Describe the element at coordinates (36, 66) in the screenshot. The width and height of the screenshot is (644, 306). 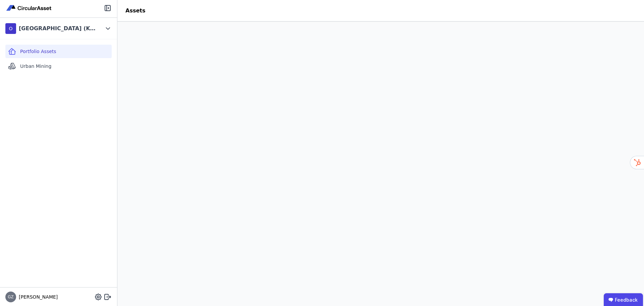
I see `span: Urban Mining` at that location.